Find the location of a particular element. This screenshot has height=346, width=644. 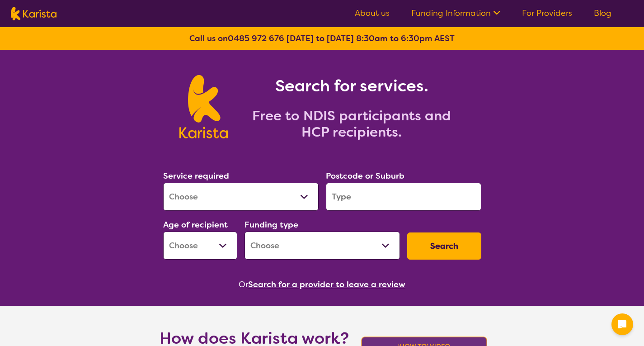

h1: Search for services. is located at coordinates (352, 86).